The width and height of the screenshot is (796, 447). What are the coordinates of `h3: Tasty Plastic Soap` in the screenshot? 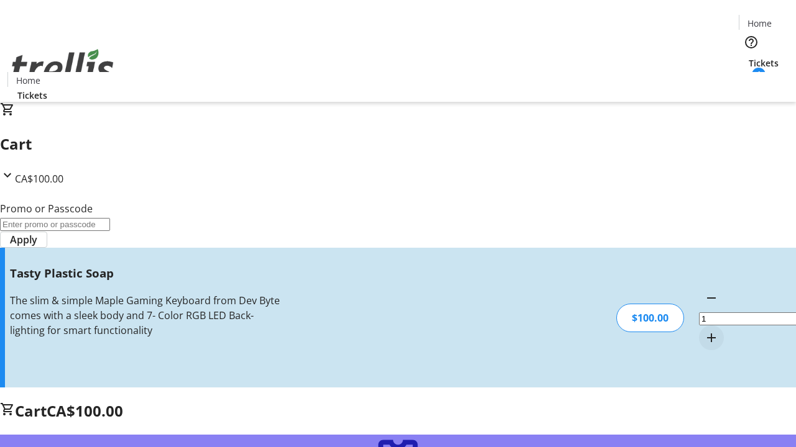 It's located at (145, 273).